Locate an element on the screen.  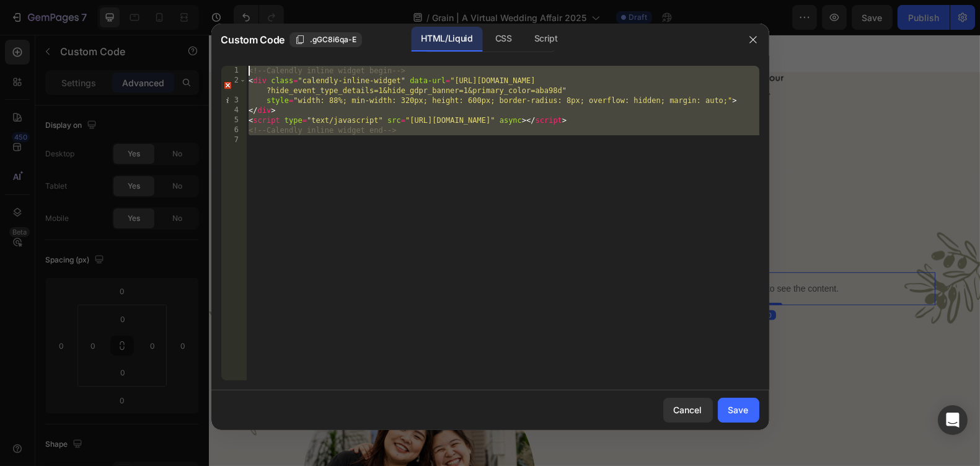
a: What's on is located at coordinates (307, 18).